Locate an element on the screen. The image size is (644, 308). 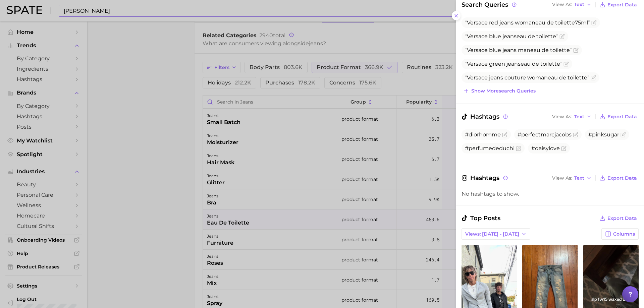
span: Versace green jeans is located at coordinates (514, 64).